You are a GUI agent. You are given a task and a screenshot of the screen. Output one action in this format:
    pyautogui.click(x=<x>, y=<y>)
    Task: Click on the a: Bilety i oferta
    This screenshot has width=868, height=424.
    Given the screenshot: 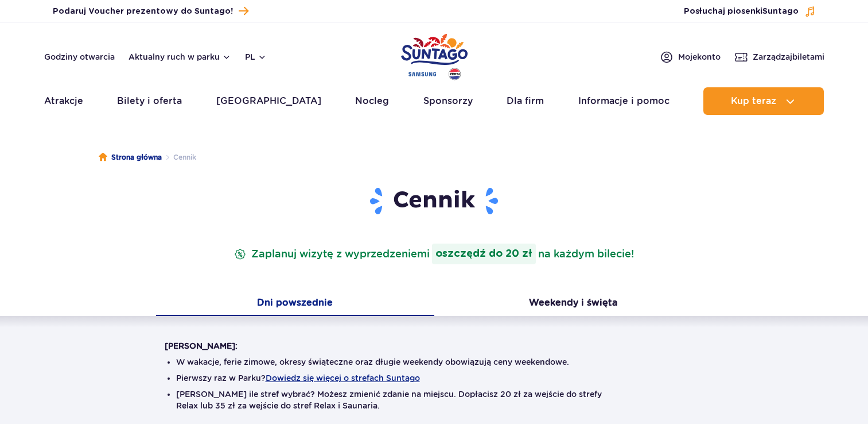 What is the action you would take?
    pyautogui.click(x=149, y=101)
    